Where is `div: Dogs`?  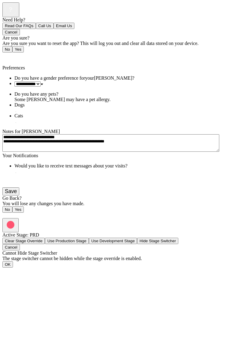
div: Dogs is located at coordinates (130, 105).